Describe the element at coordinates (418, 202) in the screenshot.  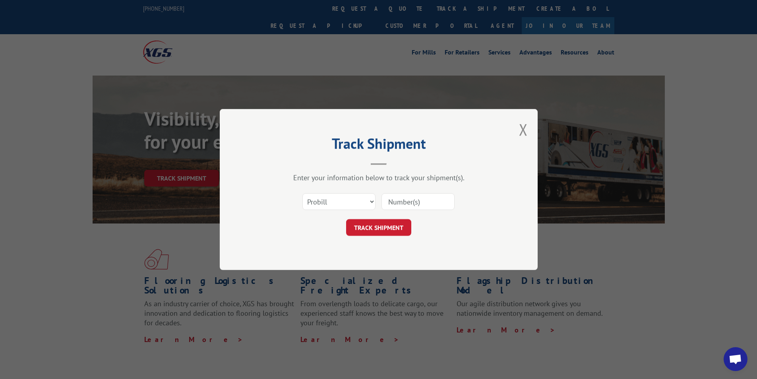
I see `input: Number(s)` at that location.